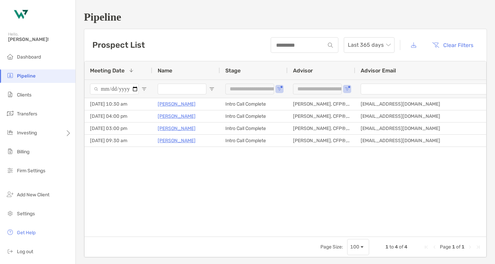 The image size is (495, 264). Describe the element at coordinates (24, 95) in the screenshot. I see `span: Clients` at that location.